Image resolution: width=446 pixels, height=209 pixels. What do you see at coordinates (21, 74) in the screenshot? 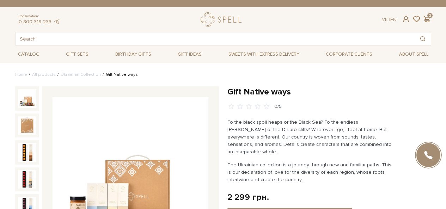
I see `a: Home` at bounding box center [21, 74].